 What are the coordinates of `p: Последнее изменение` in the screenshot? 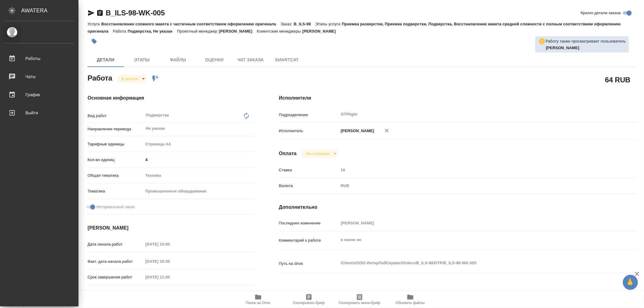 It's located at (309, 223).